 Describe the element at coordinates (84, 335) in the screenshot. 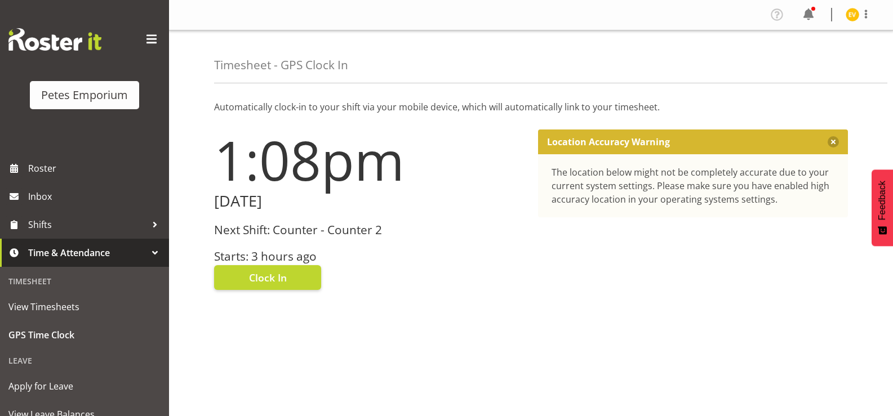

I see `span: GPS Time Clock` at that location.